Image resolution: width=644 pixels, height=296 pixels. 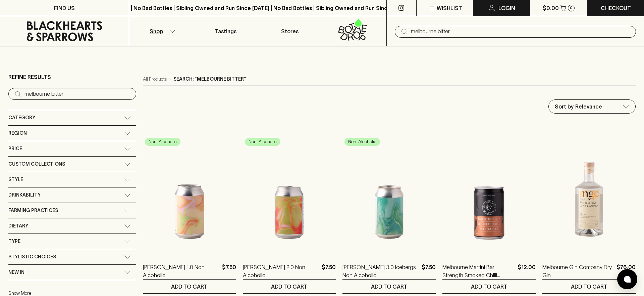 I want to click on span: Custom Collections, so click(x=37, y=163).